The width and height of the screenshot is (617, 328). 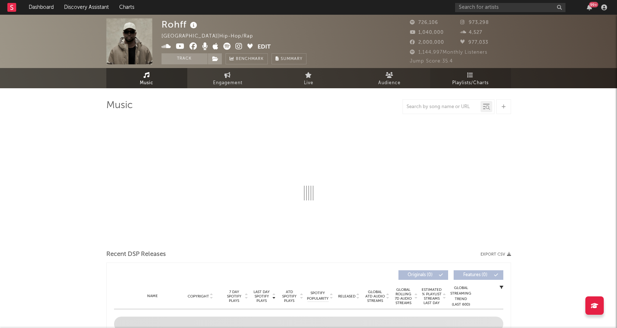 What do you see at coordinates (594, 4) in the screenshot?
I see `div: 99 +` at bounding box center [594, 4].